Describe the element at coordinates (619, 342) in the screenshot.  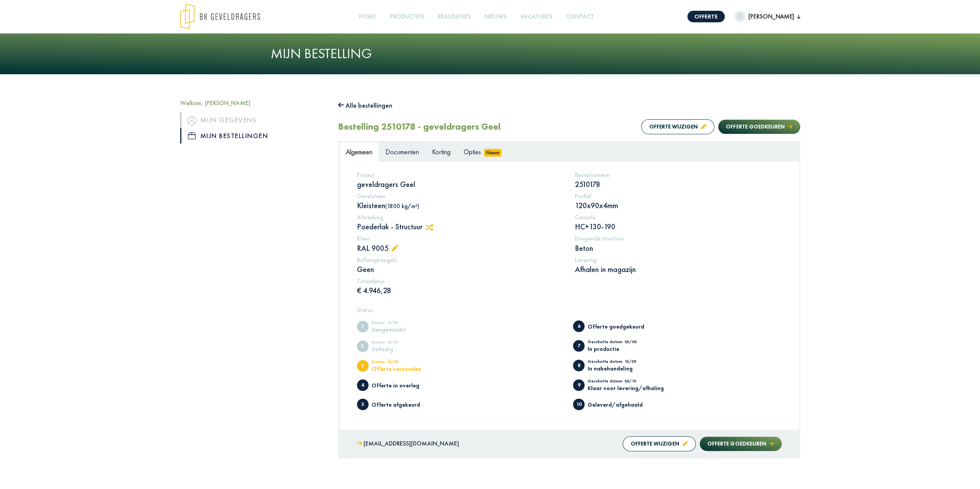
I see `div: Geschatte datum: 05/09` at that location.